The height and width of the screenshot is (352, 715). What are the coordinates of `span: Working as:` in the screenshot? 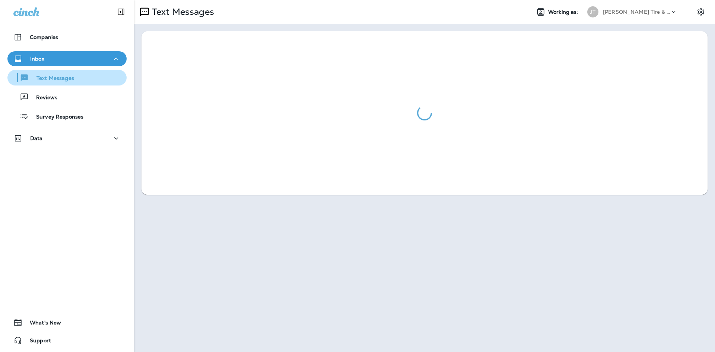 It's located at (563, 12).